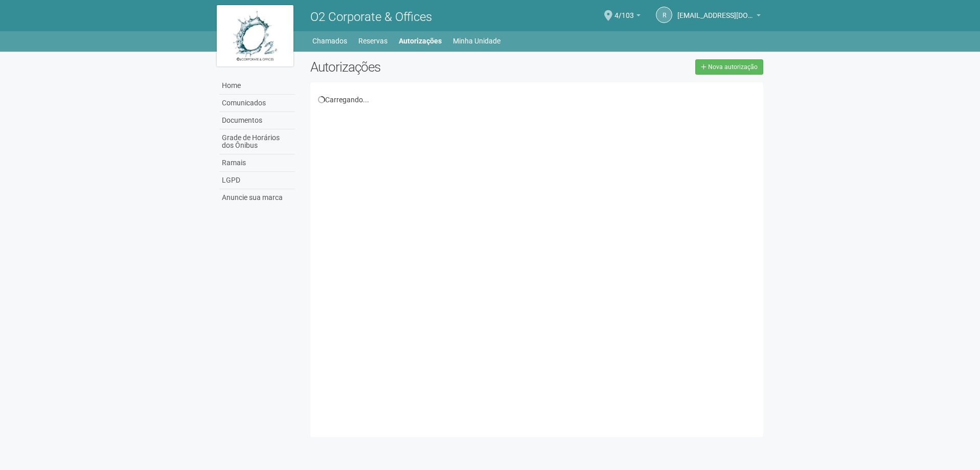  I want to click on img: logo.jpg, so click(255, 36).